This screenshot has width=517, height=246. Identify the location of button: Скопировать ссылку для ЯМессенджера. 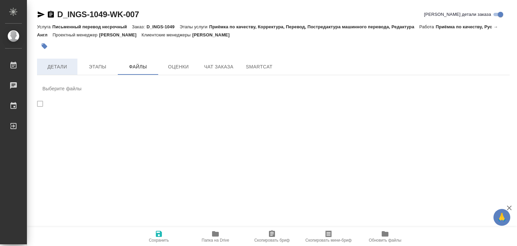
(41, 14).